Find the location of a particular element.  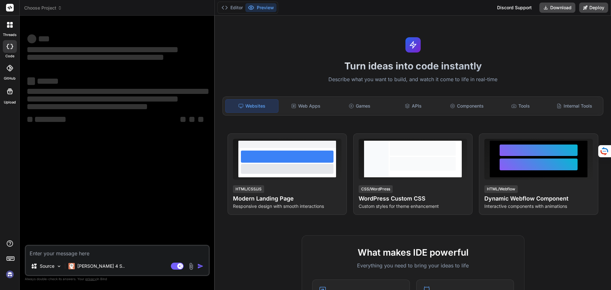

button: Preview is located at coordinates (261, 8).